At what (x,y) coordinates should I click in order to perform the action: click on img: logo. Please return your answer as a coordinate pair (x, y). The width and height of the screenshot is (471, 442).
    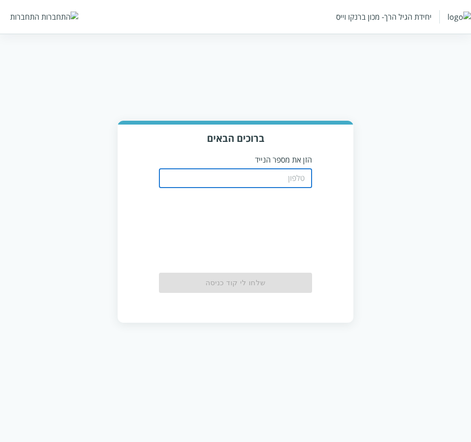
    Looking at the image, I should click on (459, 17).